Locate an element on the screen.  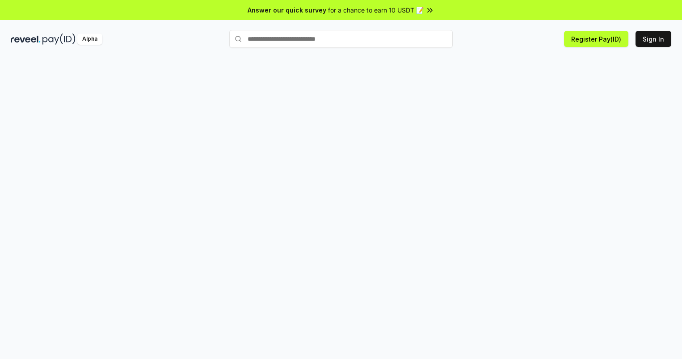
span: Answer our quick survey is located at coordinates (287, 10).